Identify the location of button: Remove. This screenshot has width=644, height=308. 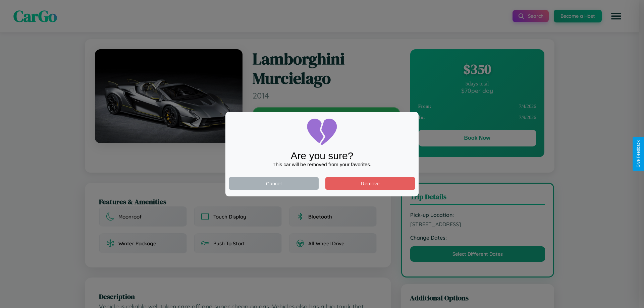
(370, 183).